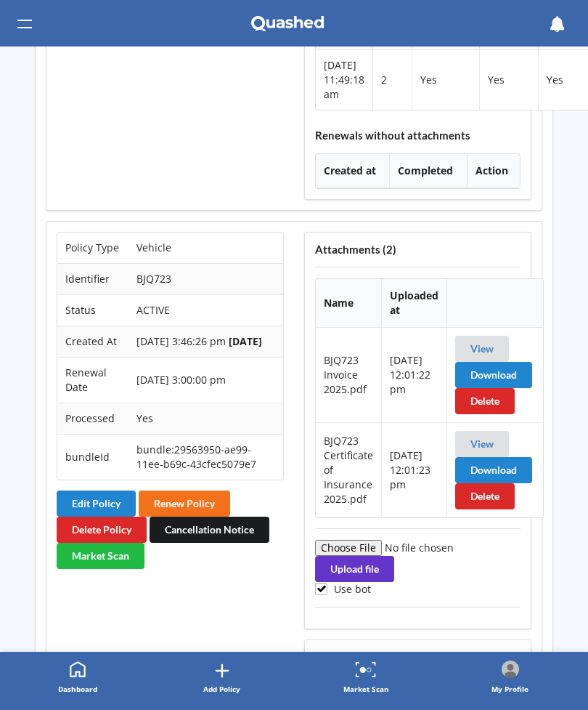 This screenshot has width=588, height=710. I want to click on button: Edit Policy, so click(96, 504).